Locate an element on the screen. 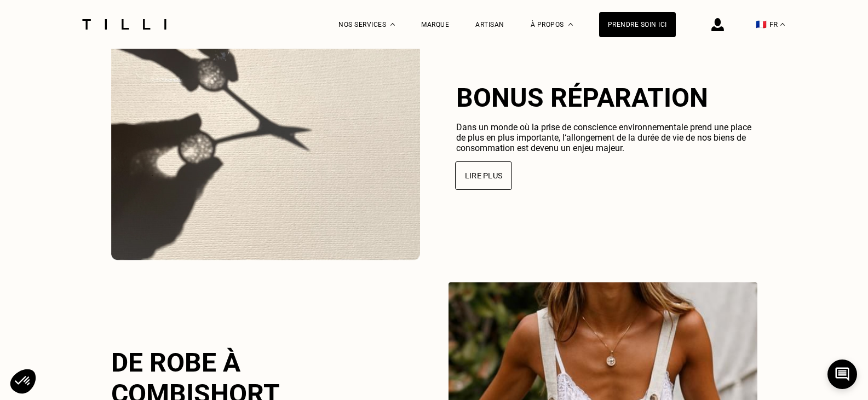 The image size is (868, 400). img: icône connexion is located at coordinates (718, 24).